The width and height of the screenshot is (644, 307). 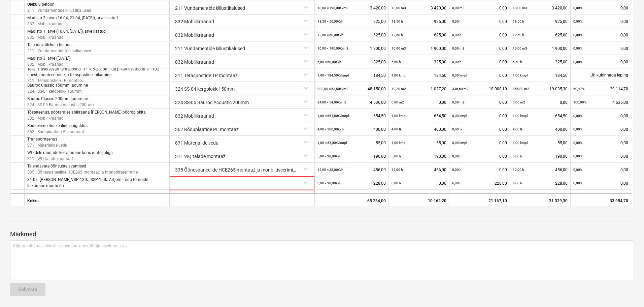 I want to click on small: 18,00 × 190,00€ / m3, so click(x=333, y=8).